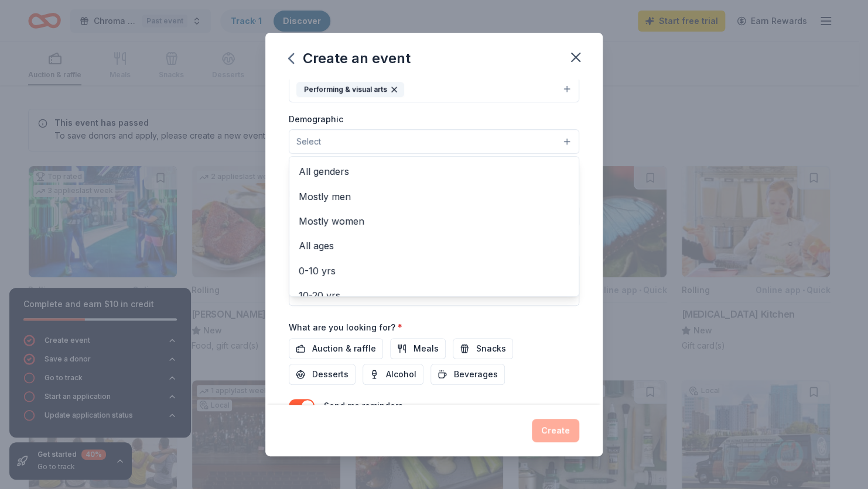 This screenshot has width=868, height=489. I want to click on span: 10-20 yrs, so click(434, 296).